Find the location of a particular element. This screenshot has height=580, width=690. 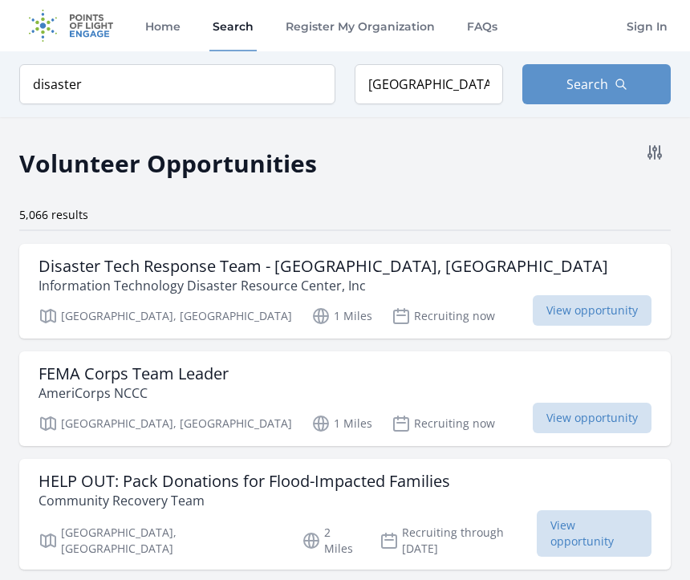

p: AmeriCorps NCCC is located at coordinates (133, 393).